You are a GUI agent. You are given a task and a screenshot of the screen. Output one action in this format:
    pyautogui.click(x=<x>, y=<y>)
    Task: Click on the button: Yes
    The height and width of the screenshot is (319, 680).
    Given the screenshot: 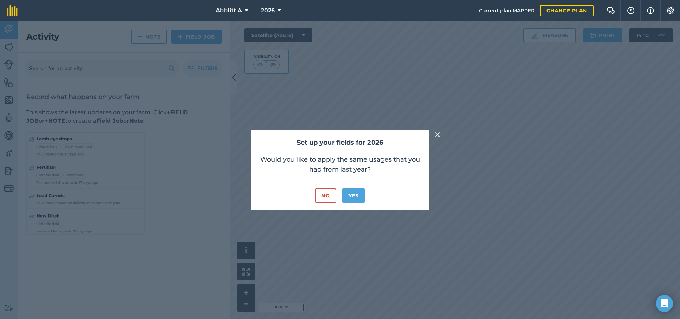 What is the action you would take?
    pyautogui.click(x=353, y=196)
    